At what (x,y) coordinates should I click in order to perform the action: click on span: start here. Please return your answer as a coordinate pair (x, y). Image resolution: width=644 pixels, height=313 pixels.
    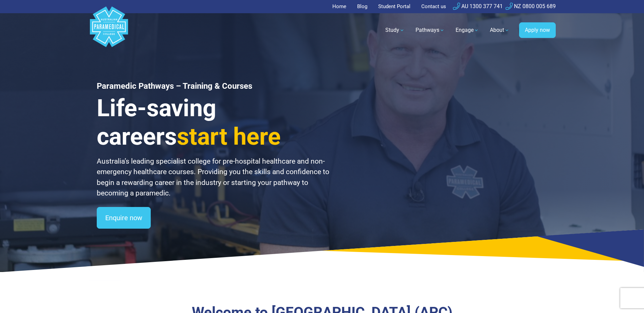
    Looking at the image, I should click on (229, 136).